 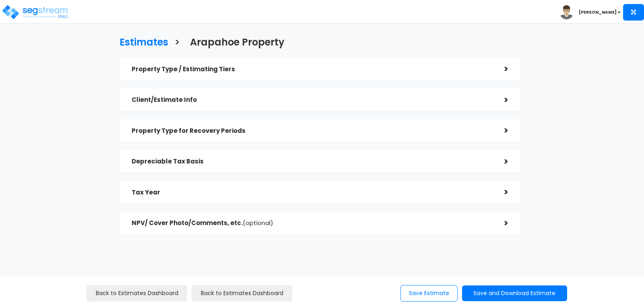 What do you see at coordinates (143, 43) in the screenshot?
I see `h3: Estimates` at bounding box center [143, 43].